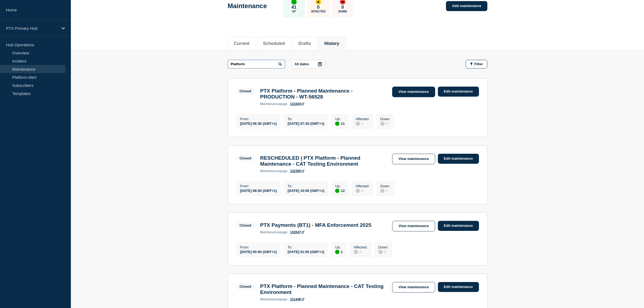  I want to click on h3: PTX Platform - Planned Maintenance - CAT Testing Environment, so click(324, 289).